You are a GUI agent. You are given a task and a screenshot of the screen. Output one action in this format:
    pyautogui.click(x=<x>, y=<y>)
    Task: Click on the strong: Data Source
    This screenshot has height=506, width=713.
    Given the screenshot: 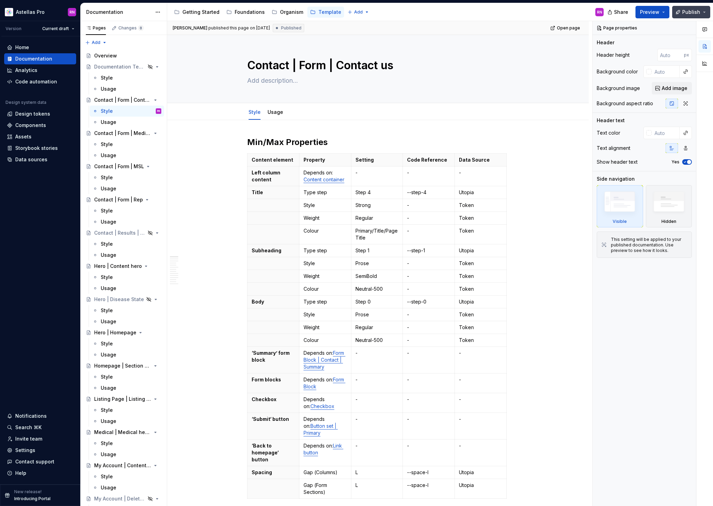 What is the action you would take?
    pyautogui.click(x=474, y=160)
    